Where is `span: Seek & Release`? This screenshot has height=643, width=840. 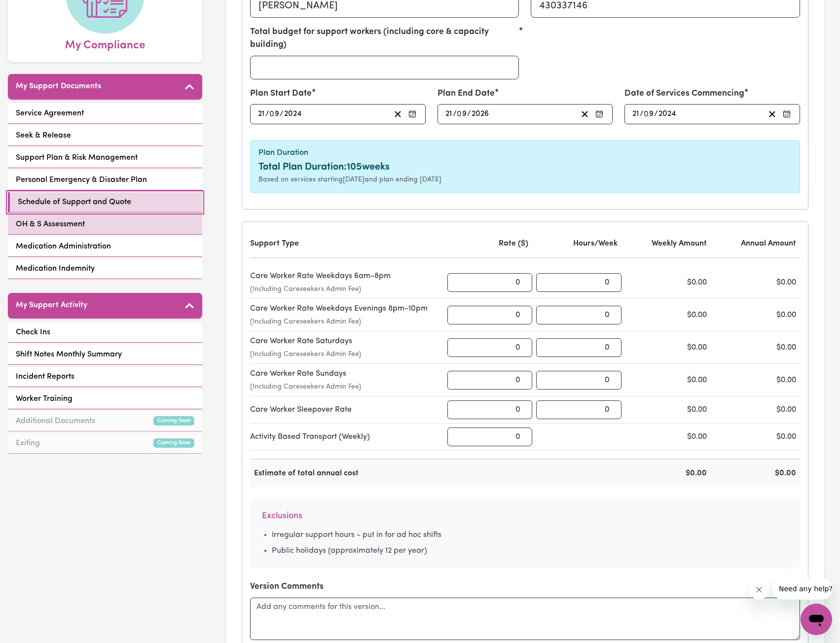
span: Seek & Release is located at coordinates (44, 136).